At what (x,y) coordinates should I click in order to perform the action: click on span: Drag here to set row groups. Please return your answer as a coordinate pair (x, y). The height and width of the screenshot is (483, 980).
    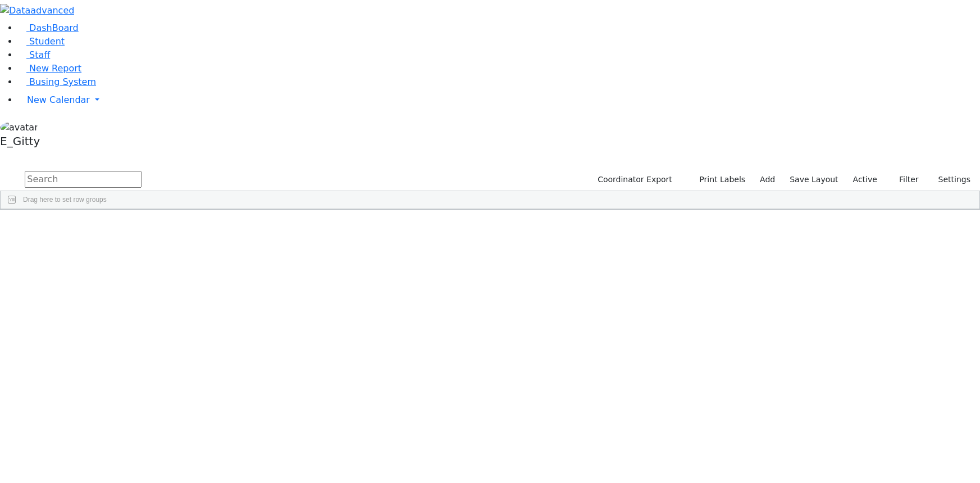
    Looking at the image, I should click on (65, 200).